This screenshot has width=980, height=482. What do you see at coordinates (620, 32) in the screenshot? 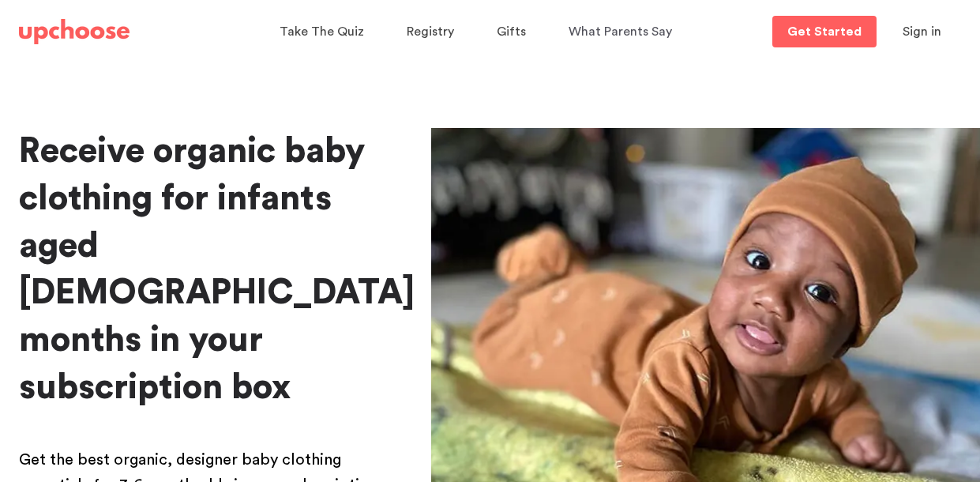
I see `span: What Parents Say` at bounding box center [620, 32].